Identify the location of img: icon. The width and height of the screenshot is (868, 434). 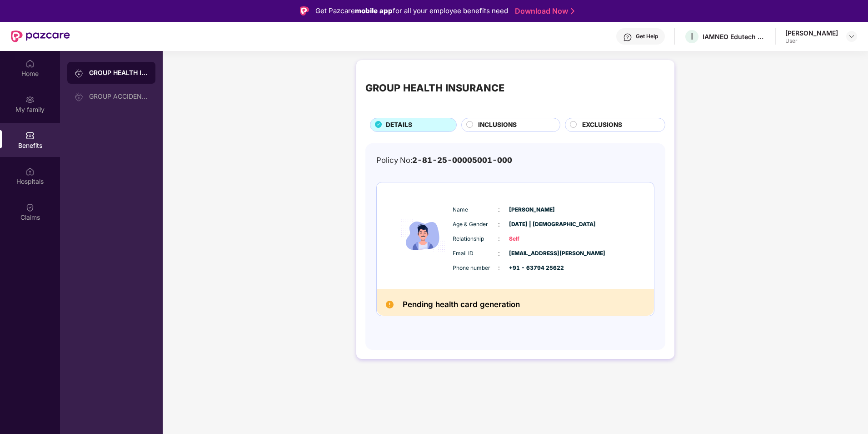
(423, 236).